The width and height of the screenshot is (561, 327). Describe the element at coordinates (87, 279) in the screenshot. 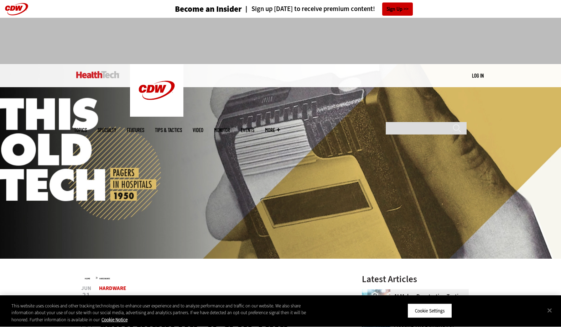

I see `a: Home` at that location.